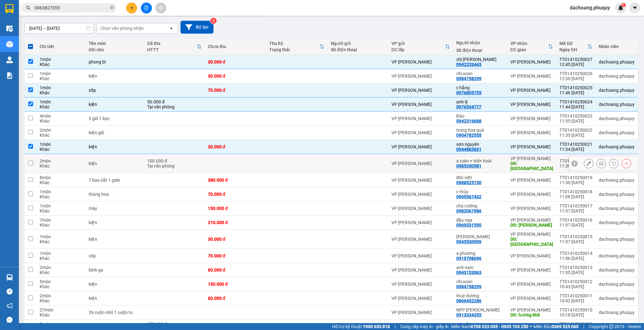 Image resolution: width=644 pixels, height=330 pixels. What do you see at coordinates (575, 220) in the screenshot?
I see `div: TTD1410250016` at bounding box center [575, 220].